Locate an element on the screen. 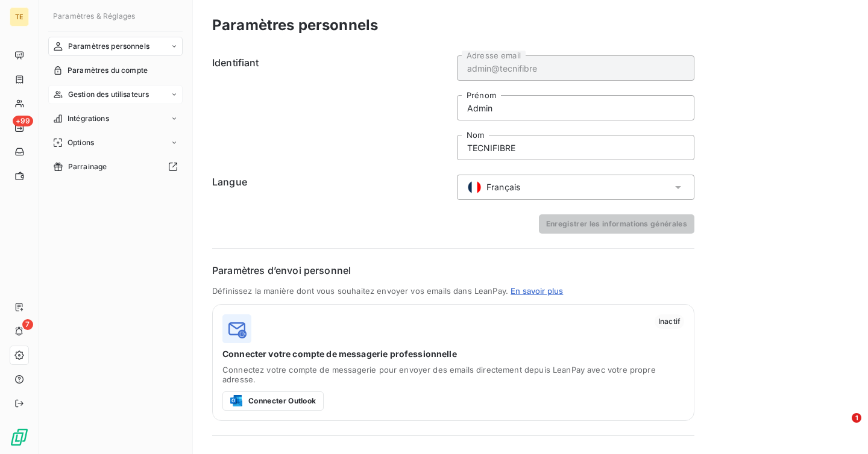 The image size is (868, 454). img: Logo LeanPay is located at coordinates (19, 437).